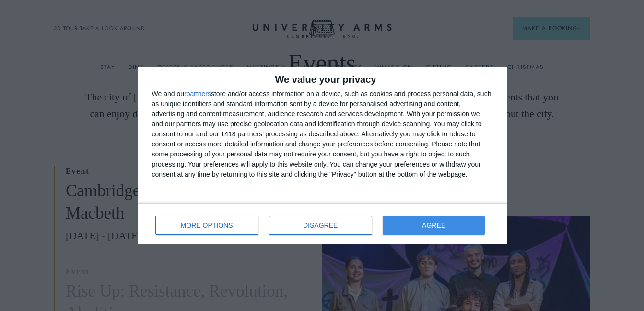  Describe the element at coordinates (434, 226) in the screenshot. I see `button: AGREE` at that location.